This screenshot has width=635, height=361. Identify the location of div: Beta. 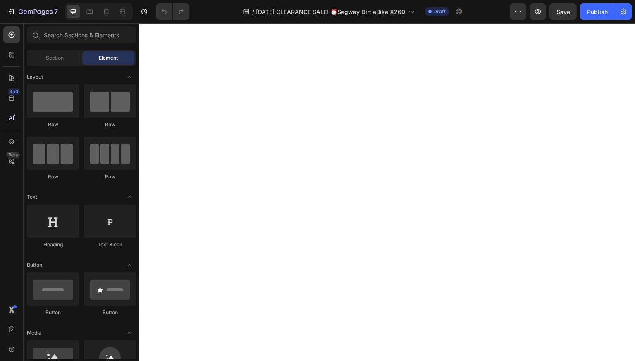
(13, 155).